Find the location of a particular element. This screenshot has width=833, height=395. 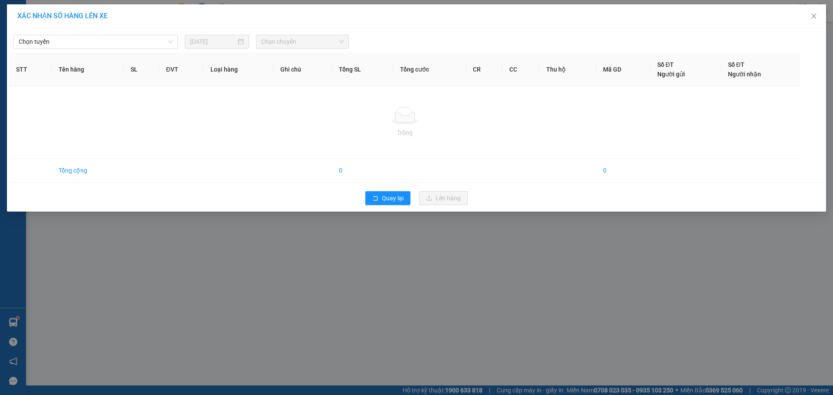

span: Quay lại is located at coordinates (392, 198).